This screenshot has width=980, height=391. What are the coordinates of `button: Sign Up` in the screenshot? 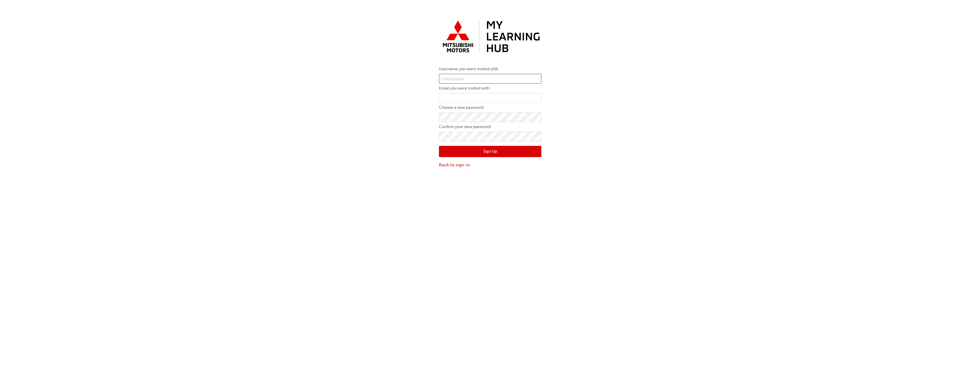 It's located at (490, 151).